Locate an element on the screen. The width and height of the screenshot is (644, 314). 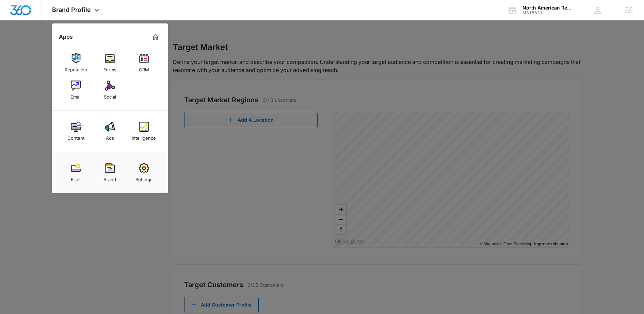
div: Brand is located at coordinates (110, 178).